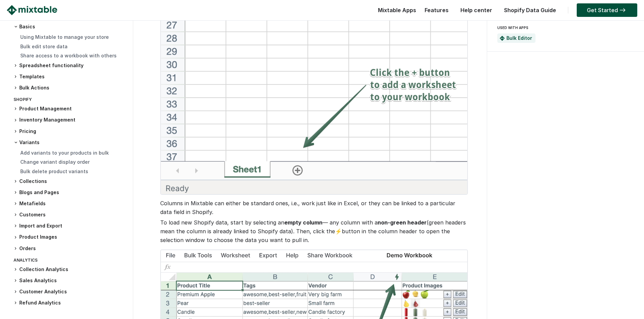  Describe the element at coordinates (70, 261) in the screenshot. I see `div: Analytics` at that location.